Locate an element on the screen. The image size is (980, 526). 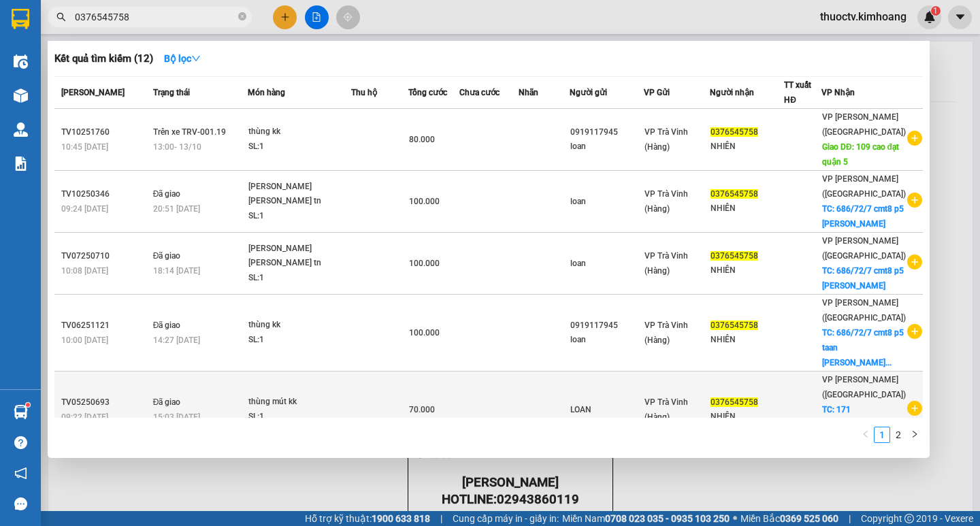
strong: Bộ lọc is located at coordinates (183, 59).